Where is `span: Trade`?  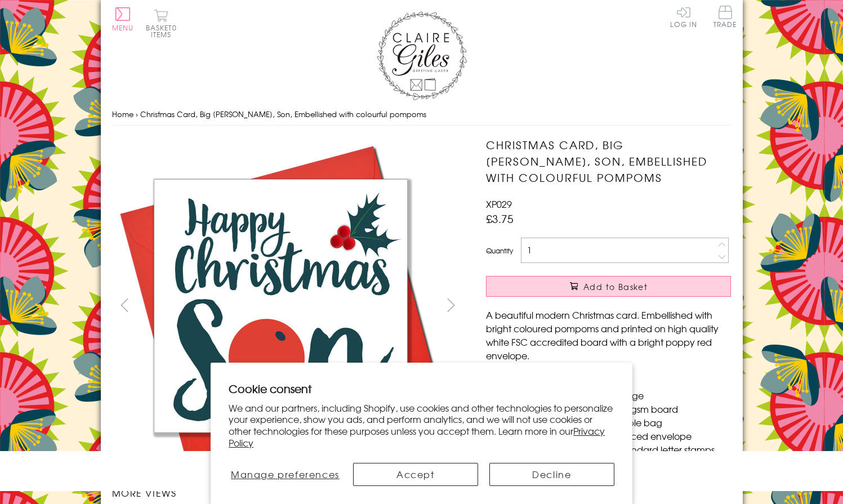
span: Trade is located at coordinates (726, 16).